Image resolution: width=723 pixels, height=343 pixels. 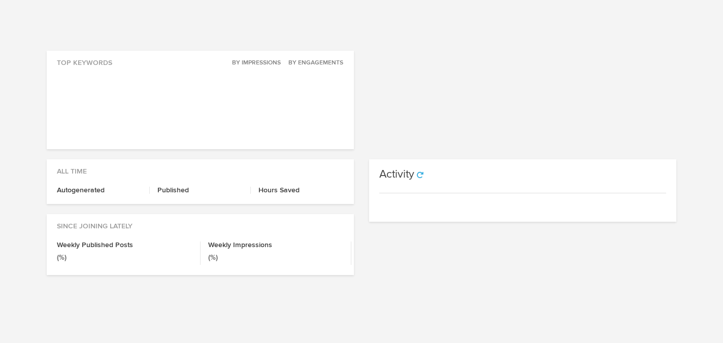 I want to click on h4: Weekly Published Posts, so click(x=124, y=245).